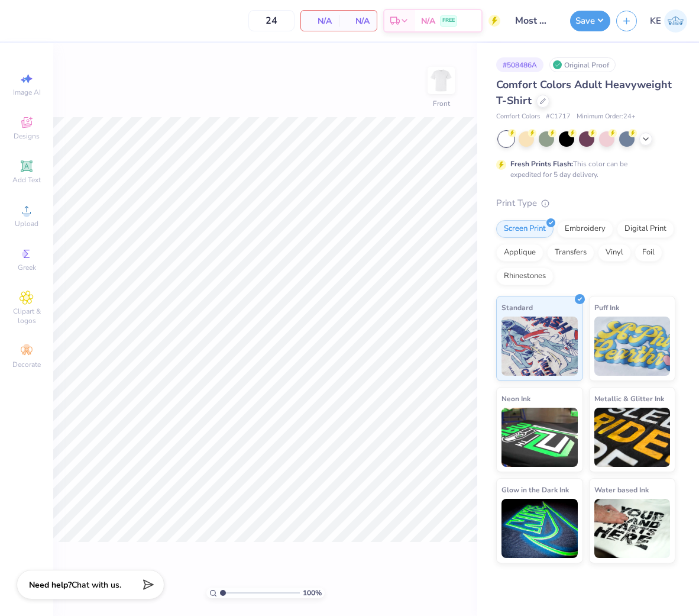 Image resolution: width=699 pixels, height=616 pixels. What do you see at coordinates (26, 180) in the screenshot?
I see `span: Add Text` at bounding box center [26, 180].